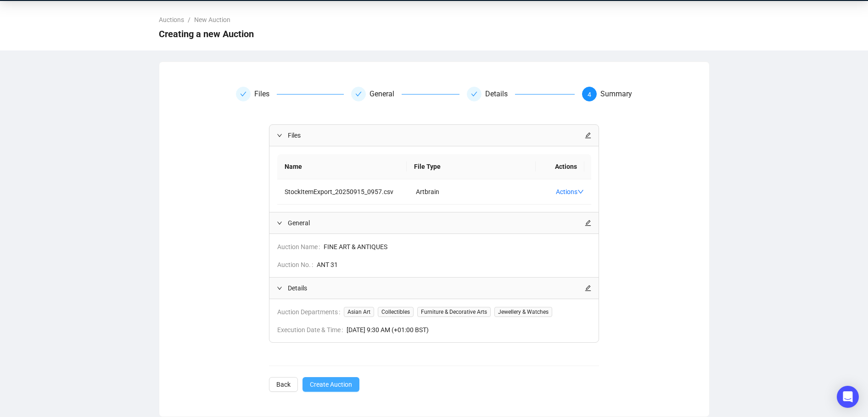 This screenshot has height=417, width=868. What do you see at coordinates (359, 312) in the screenshot?
I see `span: Asian Art` at bounding box center [359, 312].